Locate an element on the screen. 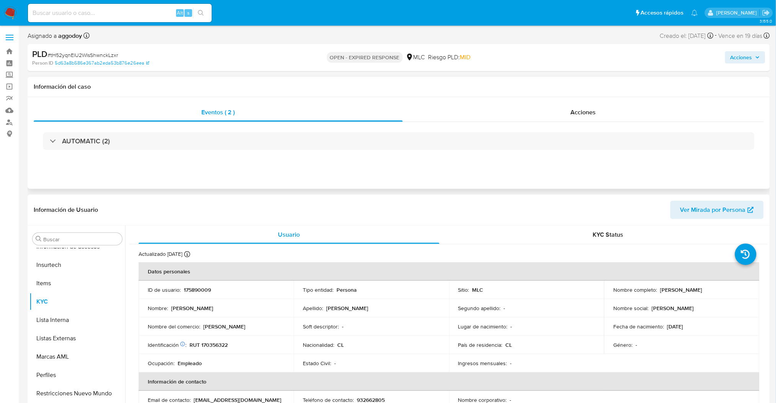  button: Perfiles is located at coordinates (77, 376).